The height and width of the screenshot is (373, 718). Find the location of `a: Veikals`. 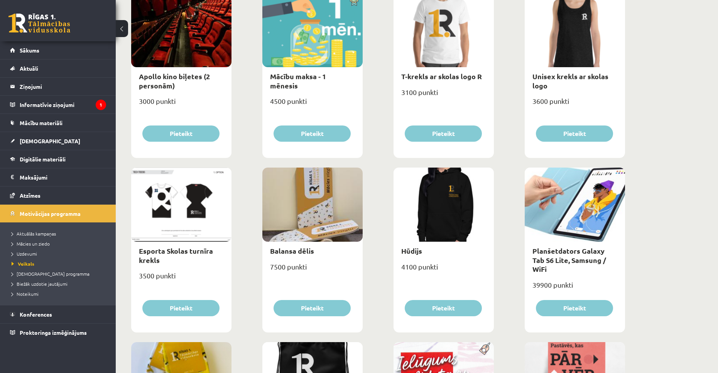

a: Veikals is located at coordinates (60, 263).